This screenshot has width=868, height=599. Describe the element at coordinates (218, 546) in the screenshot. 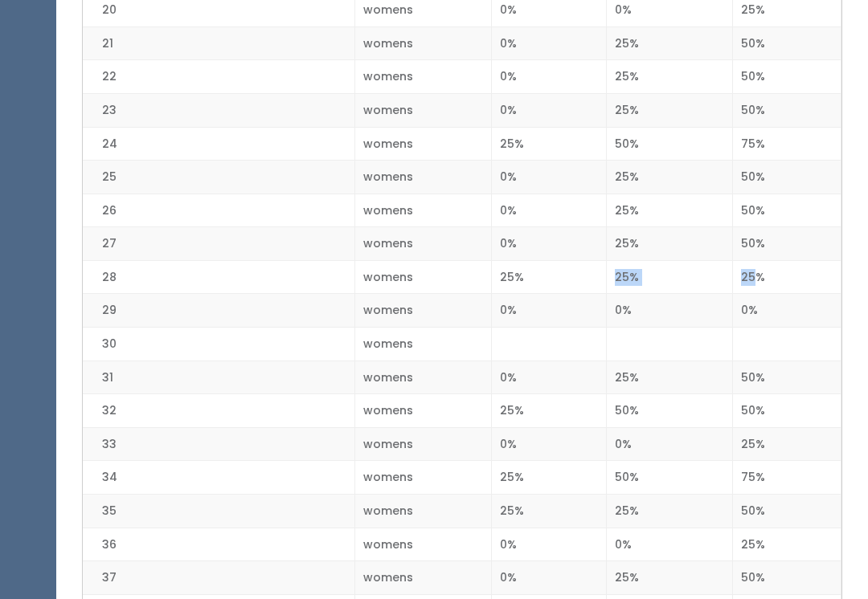

I see `td: 36` at that location.